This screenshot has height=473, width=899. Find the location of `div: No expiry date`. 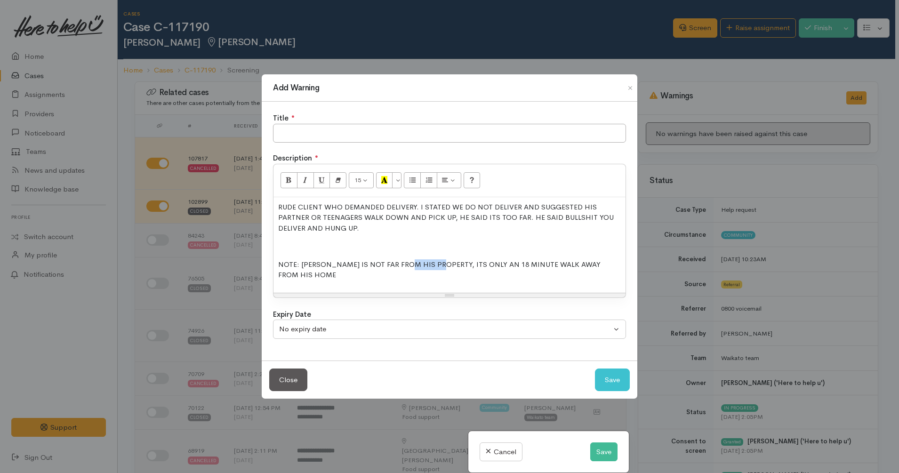

div: No expiry date is located at coordinates (445, 329).